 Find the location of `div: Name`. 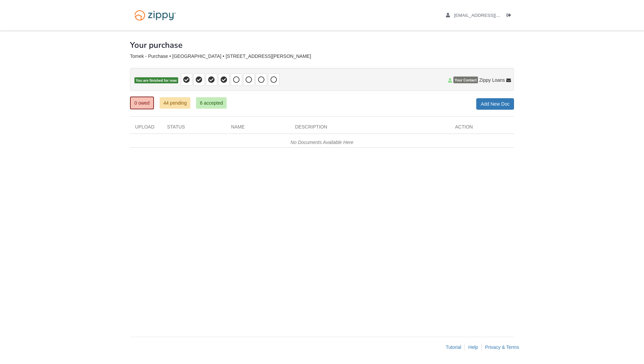

div: Name is located at coordinates (258, 129).